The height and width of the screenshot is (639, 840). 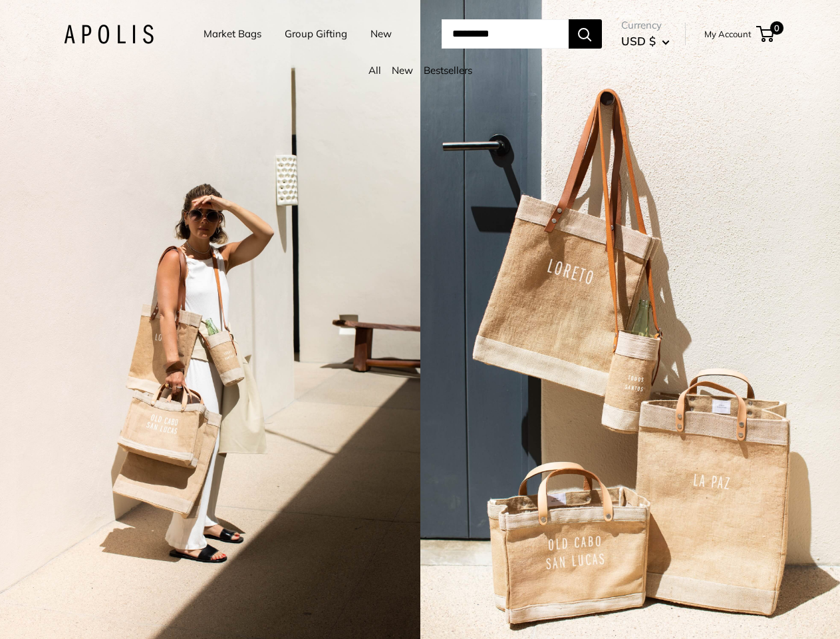 I want to click on a: My Account, so click(x=727, y=34).